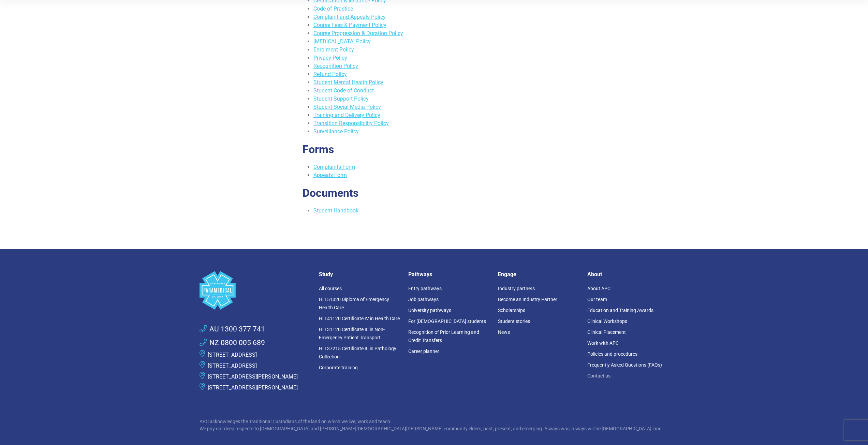  Describe the element at coordinates (330, 288) in the screenshot. I see `a: All courses` at that location.